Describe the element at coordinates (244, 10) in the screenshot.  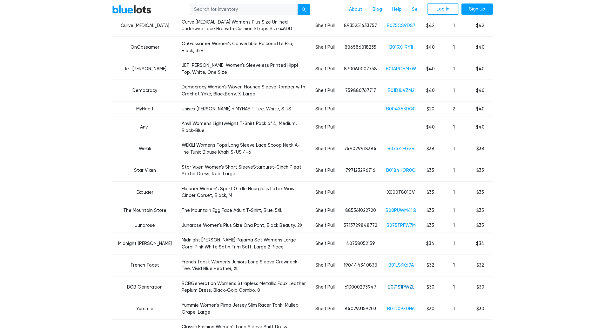
I see `input: Search for inventory` at that location.